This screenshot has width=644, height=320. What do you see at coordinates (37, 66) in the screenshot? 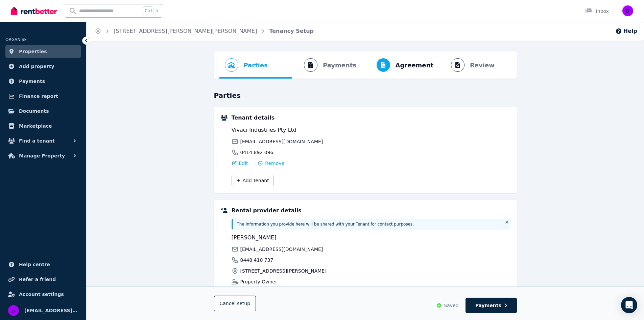
I see `span: Add property` at bounding box center [37, 66].